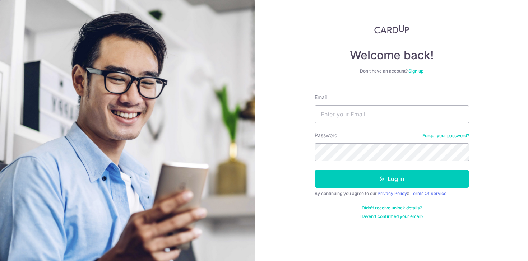 The height and width of the screenshot is (261, 528). I want to click on a: Privacy Policy, so click(392, 193).